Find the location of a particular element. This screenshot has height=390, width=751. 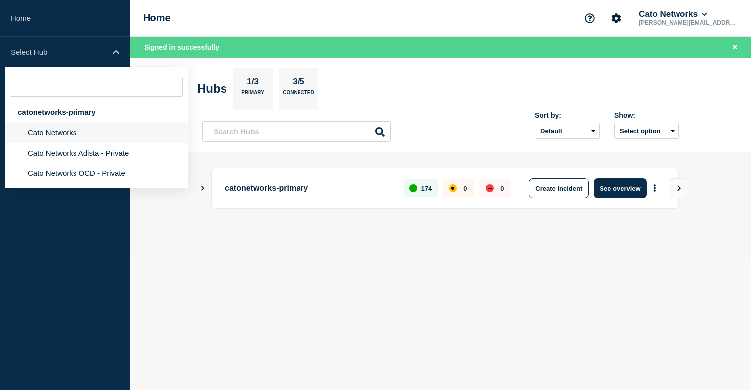

span: Signed in successfully is located at coordinates (181, 47).